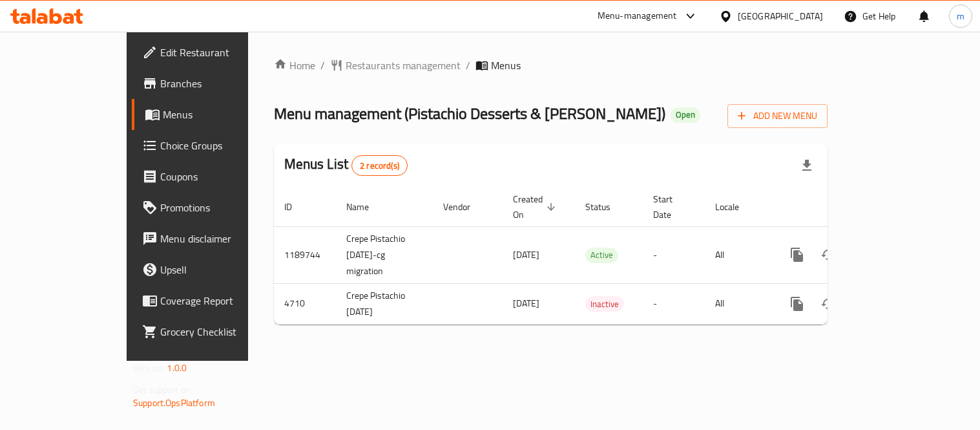 The image size is (980, 430). What do you see at coordinates (219, 238) in the screenshot?
I see `span: Menu disclaimer` at bounding box center [219, 238].